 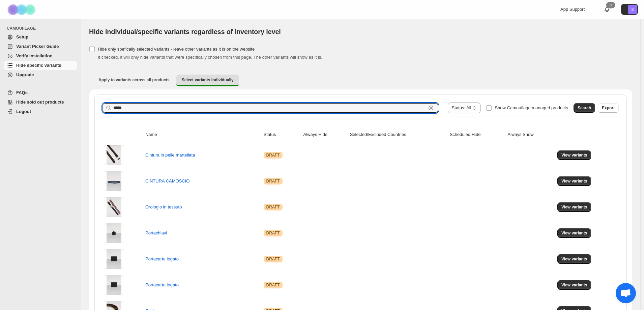 I want to click on a: Variant Picker Guide, so click(x=40, y=47).